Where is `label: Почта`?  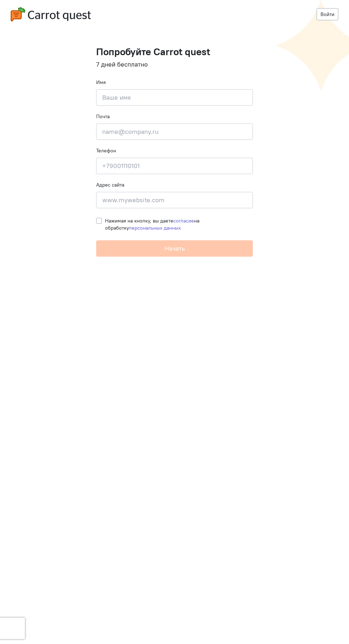 label: Почта is located at coordinates (103, 116).